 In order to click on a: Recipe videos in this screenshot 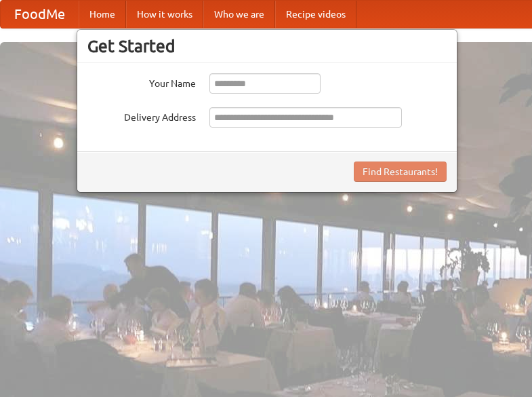, I will do `click(316, 14)`.